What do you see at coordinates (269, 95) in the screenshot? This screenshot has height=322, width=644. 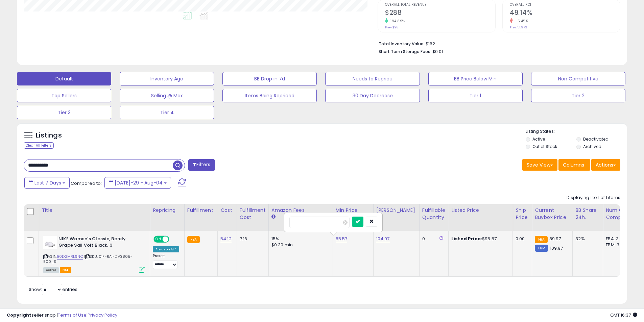 I see `button: Items Being Repriced` at bounding box center [269, 95].